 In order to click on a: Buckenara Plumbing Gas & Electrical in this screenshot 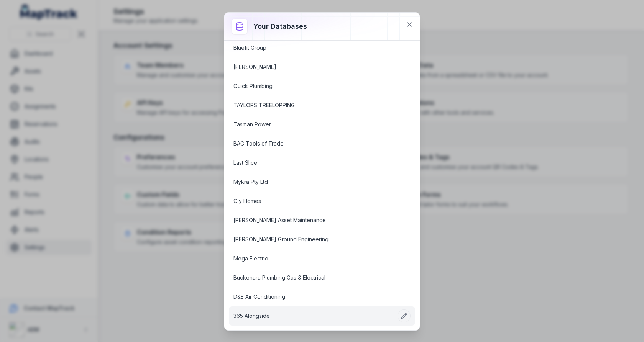, I will do `click(313, 278)`.